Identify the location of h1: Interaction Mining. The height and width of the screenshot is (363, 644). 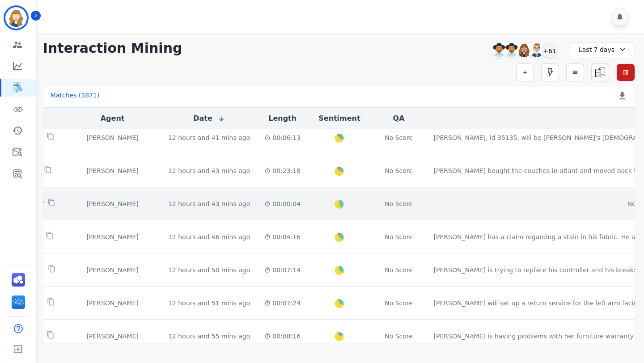
(113, 48).